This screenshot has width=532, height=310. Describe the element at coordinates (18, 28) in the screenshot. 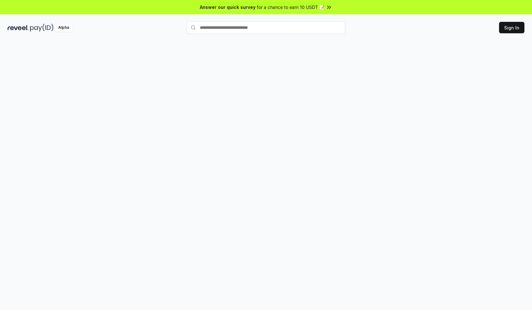

I see `img: reveel_dark` at that location.